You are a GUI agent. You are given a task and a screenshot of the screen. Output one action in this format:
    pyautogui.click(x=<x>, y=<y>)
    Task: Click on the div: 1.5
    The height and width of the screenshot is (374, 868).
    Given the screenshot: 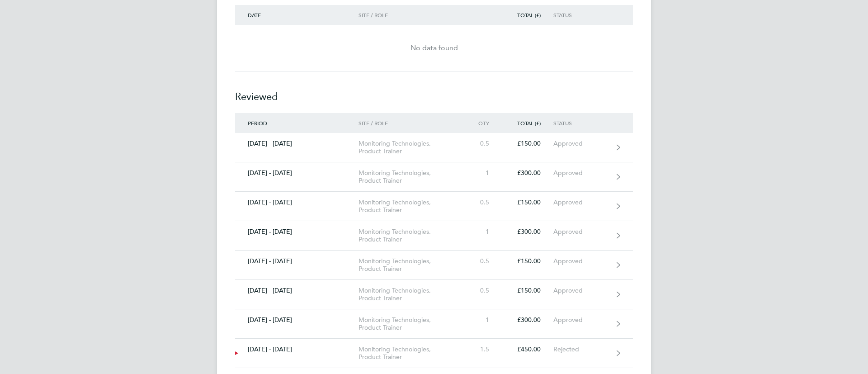 What is the action you would take?
    pyautogui.click(x=482, y=349)
    